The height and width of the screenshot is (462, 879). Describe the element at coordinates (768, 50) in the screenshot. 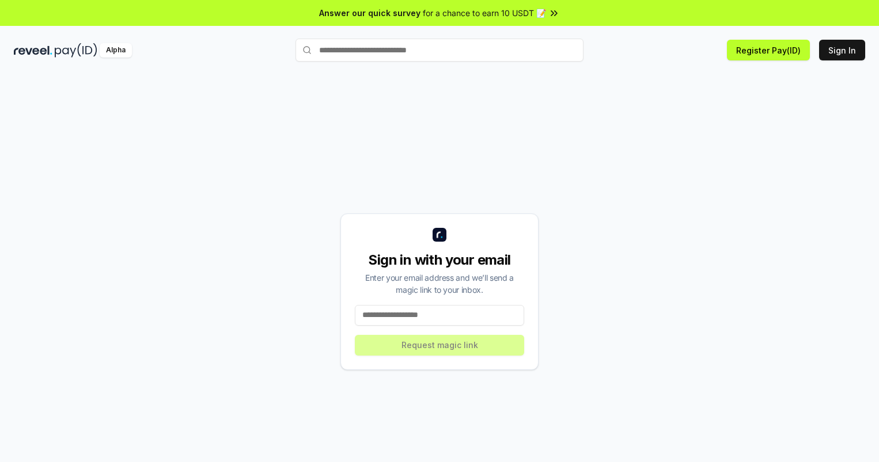

I see `button: Register Pay(ID)` at that location.